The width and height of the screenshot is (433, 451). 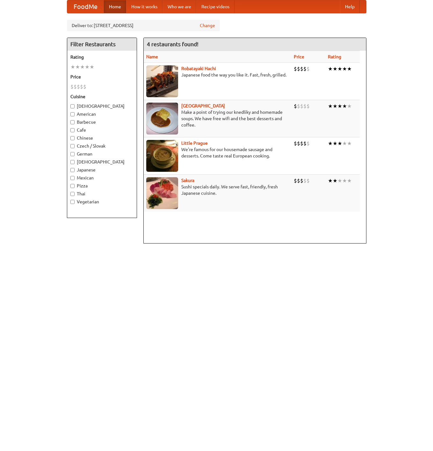 What do you see at coordinates (218, 75) in the screenshot?
I see `p: Japanese food the way you like it. Fast, fresh, grilled.` at bounding box center [218, 75].